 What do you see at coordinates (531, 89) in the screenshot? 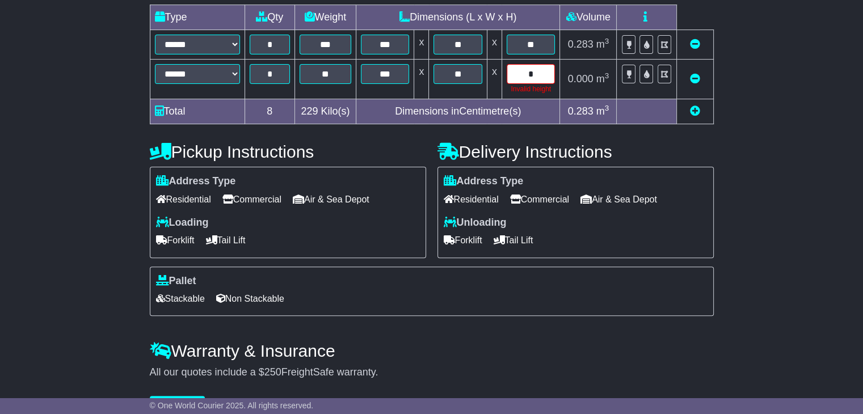
I see `div: Invalid height` at bounding box center [531, 89].